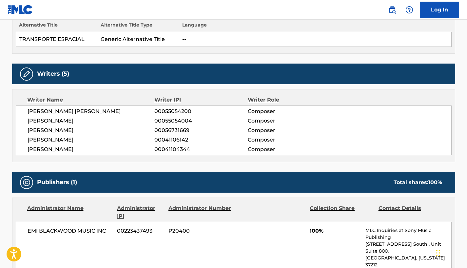  What do you see at coordinates (200, 231) in the screenshot?
I see `span: P20400` at bounding box center [200, 231].